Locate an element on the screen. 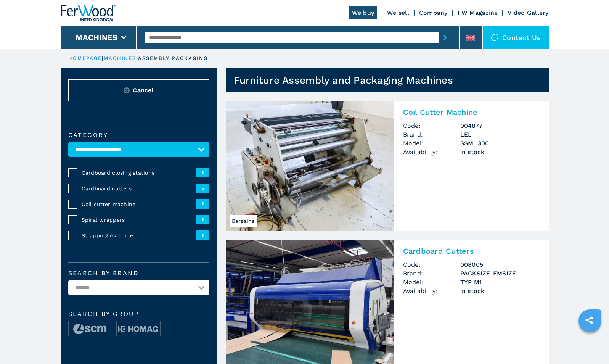  span: Coil cutter machine is located at coordinates (139, 204).